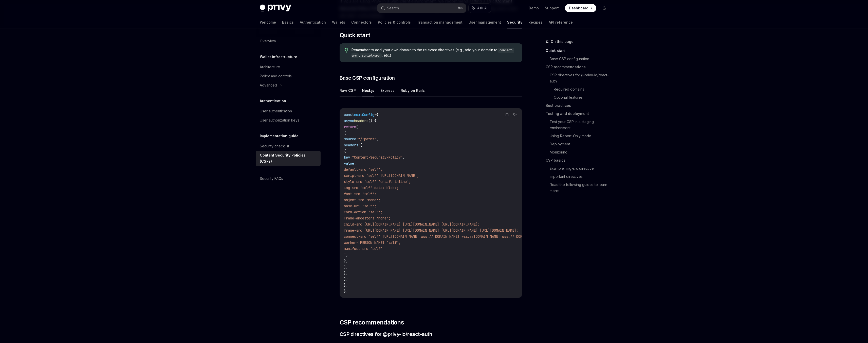 The width and height of the screenshot is (868, 343). I want to click on a: Dashboard, so click(581, 8).